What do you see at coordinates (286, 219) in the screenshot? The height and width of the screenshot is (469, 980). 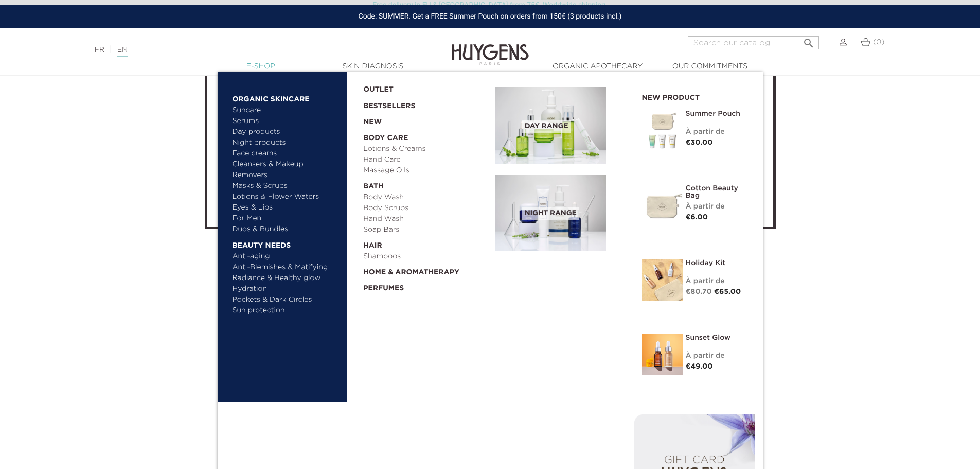 I see `a: For Men` at bounding box center [286, 219].